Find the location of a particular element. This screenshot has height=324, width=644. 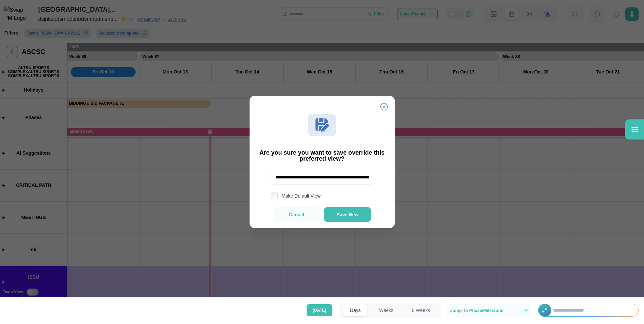

button: Weeks is located at coordinates (386, 310).